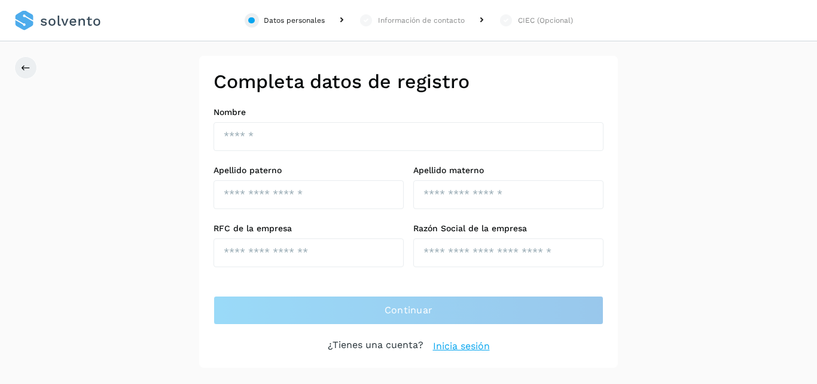 Image resolution: width=817 pixels, height=384 pixels. What do you see at coordinates (409, 81) in the screenshot?
I see `h2: Completa datos de registro` at bounding box center [409, 81].